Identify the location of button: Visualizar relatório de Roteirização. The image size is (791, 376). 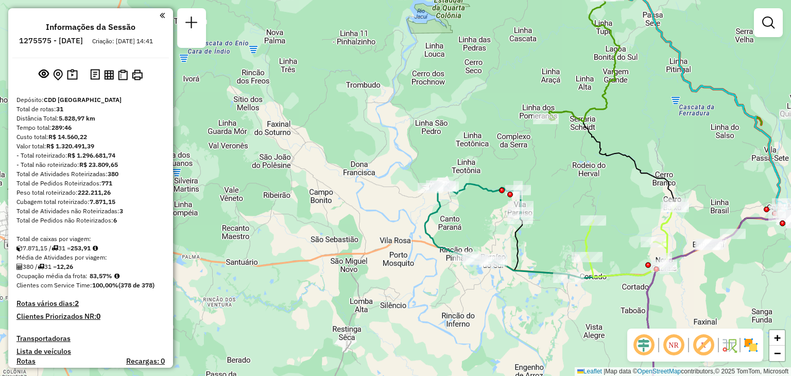
(109, 74).